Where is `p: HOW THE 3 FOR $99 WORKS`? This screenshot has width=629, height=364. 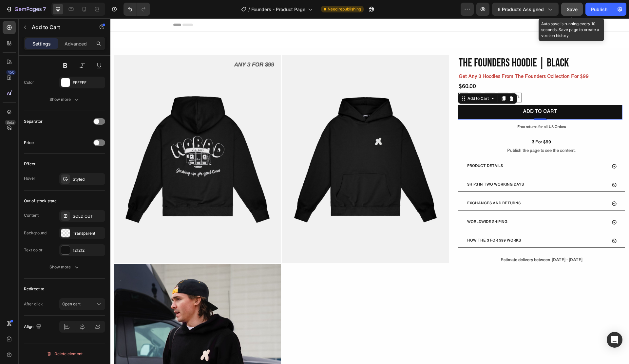
p: HOW THE 3 FOR $99 WORKS is located at coordinates (384, 223).